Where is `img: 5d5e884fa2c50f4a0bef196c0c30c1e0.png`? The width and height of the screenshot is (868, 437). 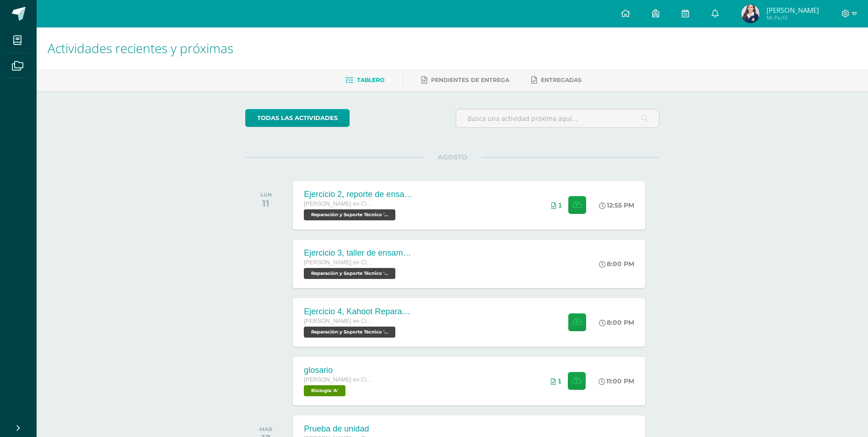 img: 5d5e884fa2c50f4a0bef196c0c30c1e0.png is located at coordinates (750, 14).